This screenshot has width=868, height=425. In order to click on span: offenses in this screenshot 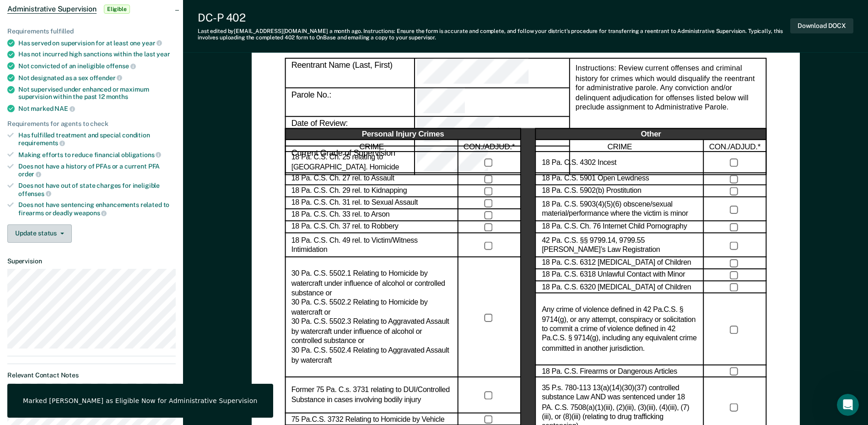, I will do `click(35, 194)`.